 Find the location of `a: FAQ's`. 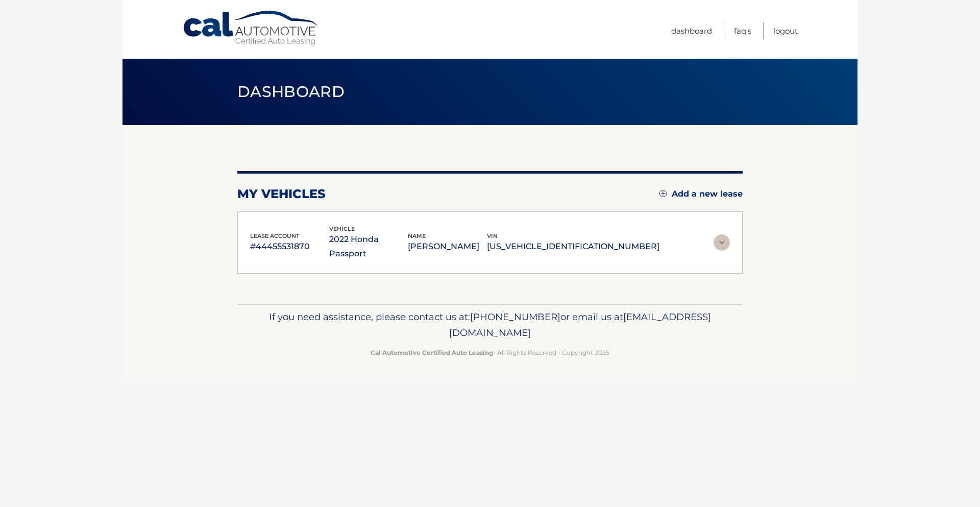

a: FAQ's is located at coordinates (742, 30).